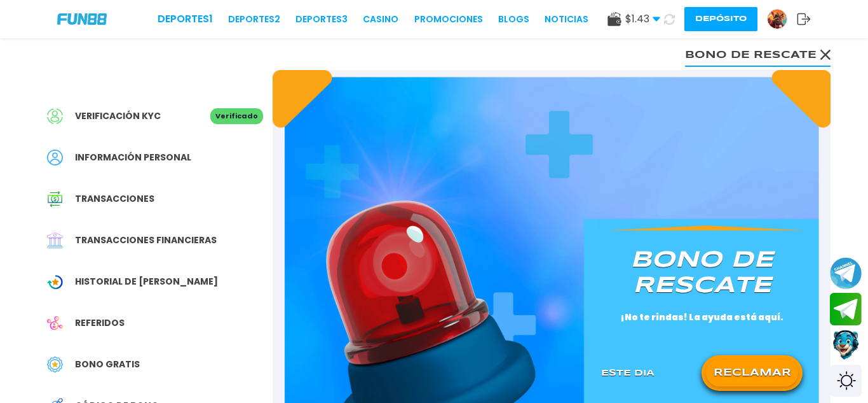  I want to click on span: Bono Gratis, so click(107, 364).